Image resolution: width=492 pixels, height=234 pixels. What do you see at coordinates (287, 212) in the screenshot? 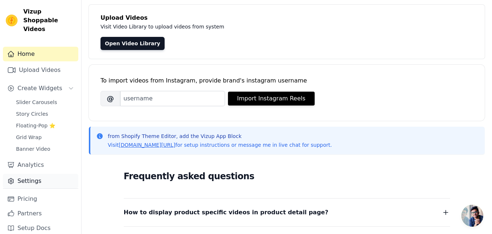
I see `button: How to display product specific videos in product detail page?` at bounding box center [287, 212].